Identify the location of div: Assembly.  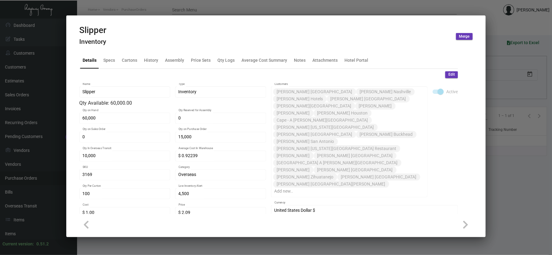
(175, 60).